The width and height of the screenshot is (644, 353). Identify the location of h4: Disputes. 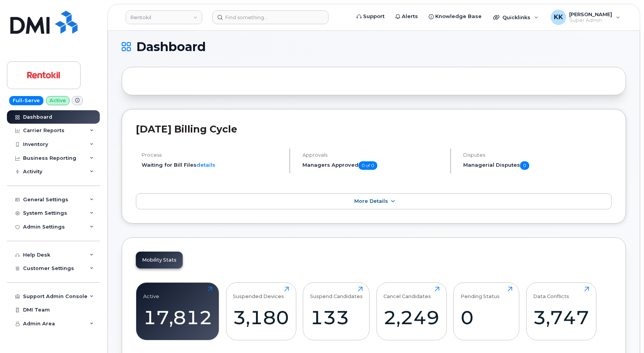
(537, 155).